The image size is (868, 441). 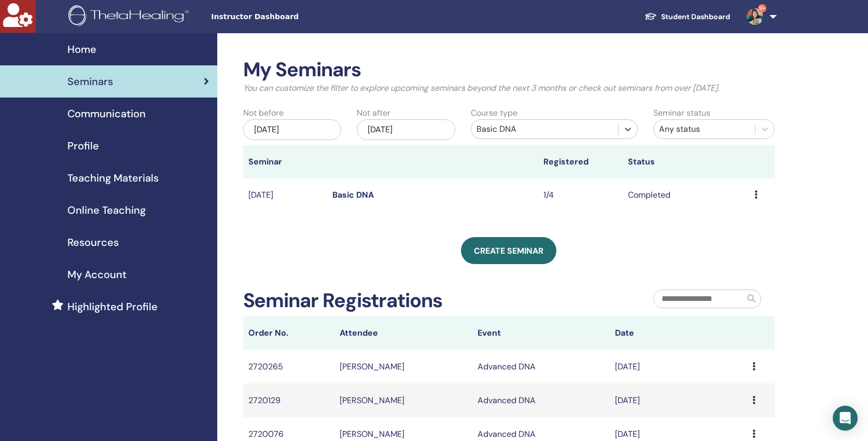 I want to click on th: Registered, so click(x=580, y=162).